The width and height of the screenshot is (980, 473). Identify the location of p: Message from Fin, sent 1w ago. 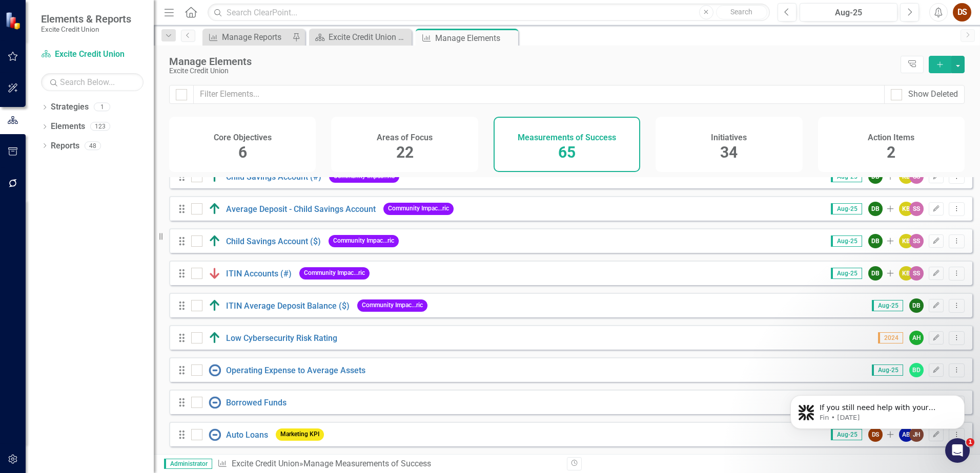
(111, 44).